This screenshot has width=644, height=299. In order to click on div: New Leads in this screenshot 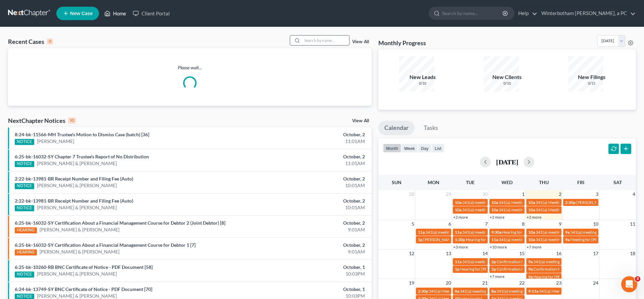, I will do `click(422, 77)`.